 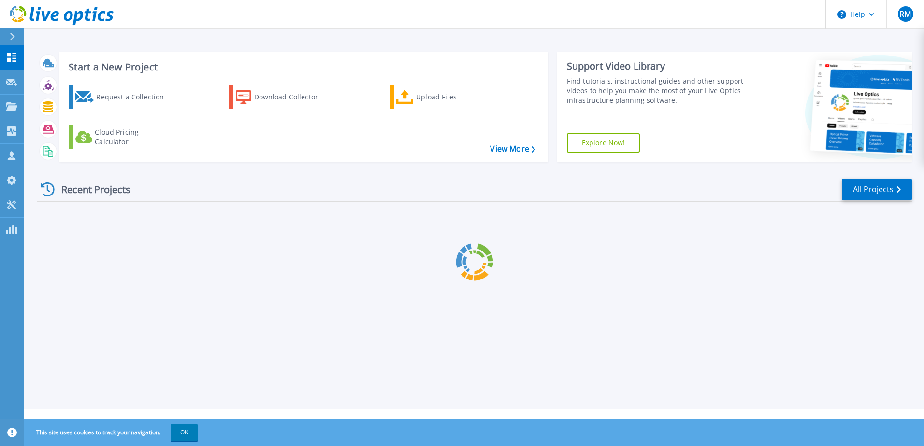 I want to click on span: RM, so click(x=905, y=14).